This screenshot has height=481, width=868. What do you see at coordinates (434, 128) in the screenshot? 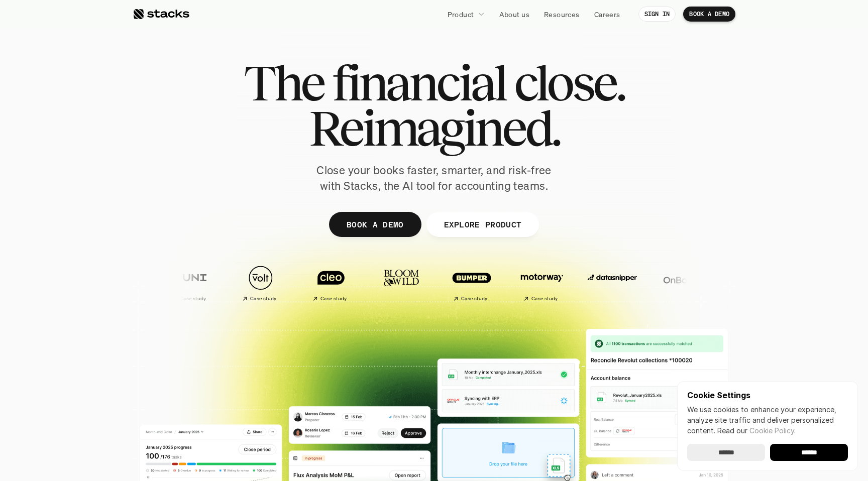
I see `span: Reimagined.` at bounding box center [434, 128].